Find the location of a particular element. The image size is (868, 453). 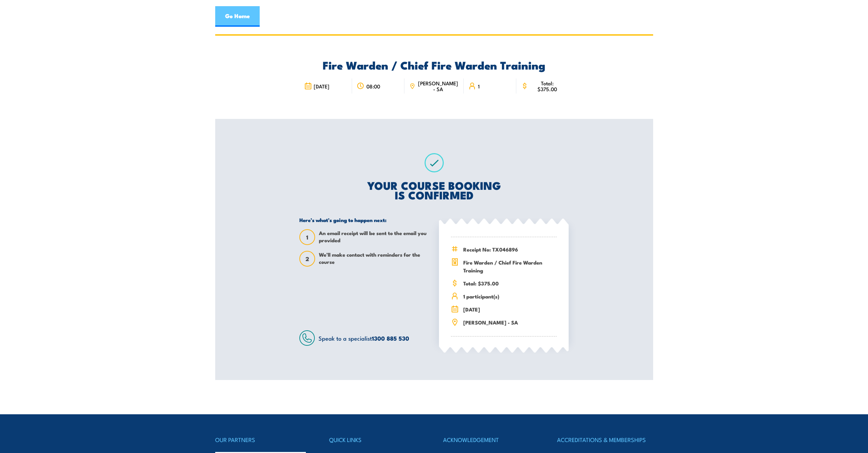

span: Receipt No: TX046896 is located at coordinates (510, 249).